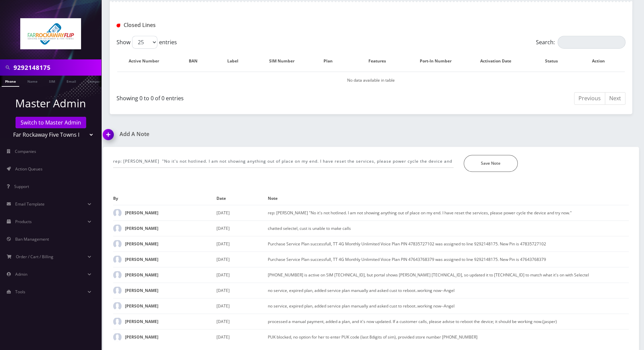 This screenshot has height=350, width=644. What do you see at coordinates (32, 239) in the screenshot?
I see `span: Ban Management` at bounding box center [32, 239].